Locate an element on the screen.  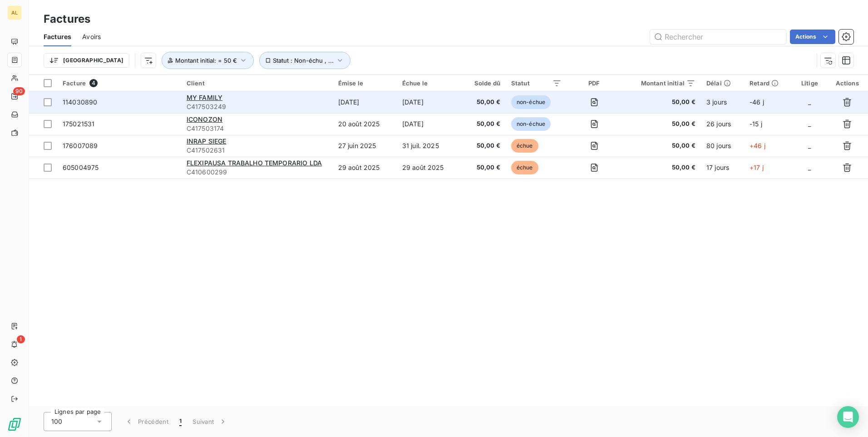
span: Factures is located at coordinates (57, 37).